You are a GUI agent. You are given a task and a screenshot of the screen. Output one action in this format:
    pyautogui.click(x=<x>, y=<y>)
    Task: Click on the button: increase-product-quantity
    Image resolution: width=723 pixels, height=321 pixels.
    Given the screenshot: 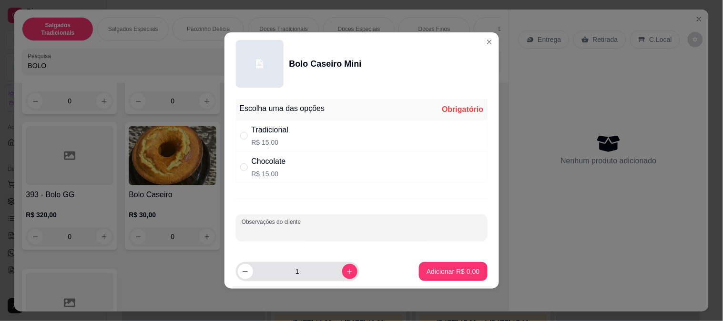 What is the action you would take?
    pyautogui.click(x=350, y=272)
    